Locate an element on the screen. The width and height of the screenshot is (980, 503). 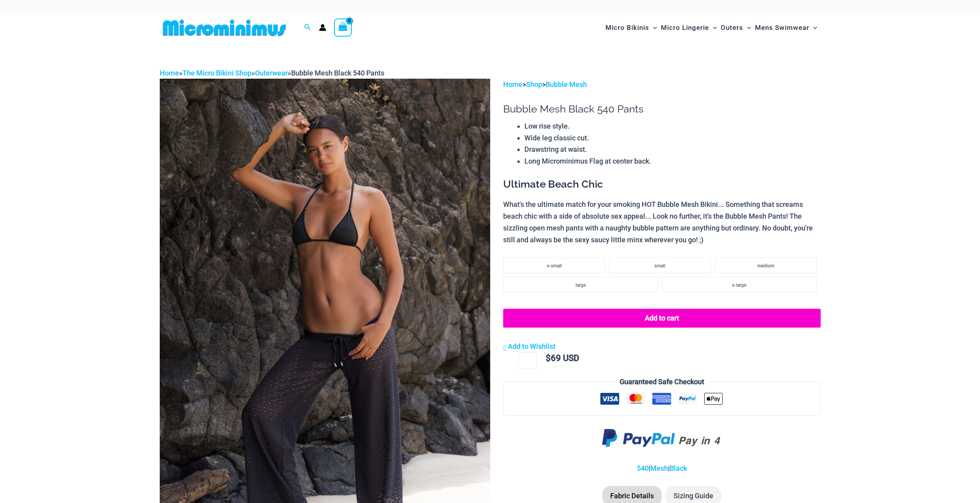
h3: Ultimate Beach Chic is located at coordinates (661, 184).